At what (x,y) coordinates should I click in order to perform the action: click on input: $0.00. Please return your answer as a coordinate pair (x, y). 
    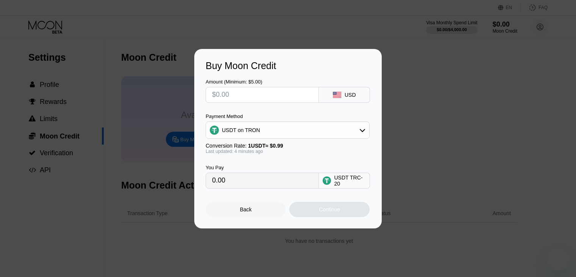
    Looking at the image, I should click on (262, 95).